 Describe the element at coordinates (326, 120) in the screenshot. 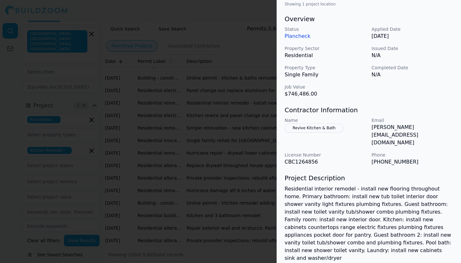

I see `p: Name` at that location.